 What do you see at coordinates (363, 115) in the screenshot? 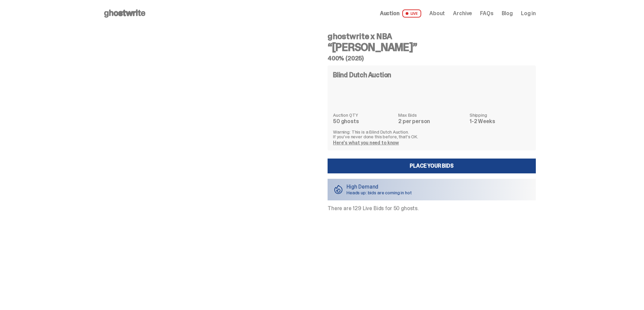
I see `dt: Auction QTY` at bounding box center [363, 115].